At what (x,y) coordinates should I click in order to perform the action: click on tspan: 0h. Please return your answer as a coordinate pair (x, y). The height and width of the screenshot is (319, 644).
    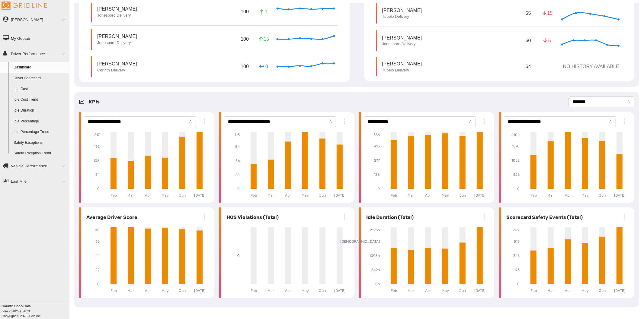
    Looking at the image, I should click on (377, 284).